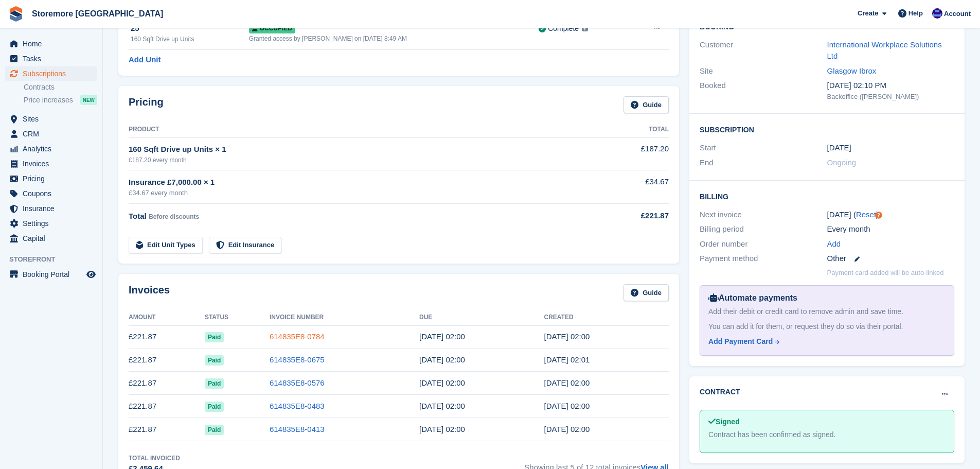 This screenshot has height=469, width=980. I want to click on time: 2025-07-03 01:00:00 UTC, so click(442, 405).